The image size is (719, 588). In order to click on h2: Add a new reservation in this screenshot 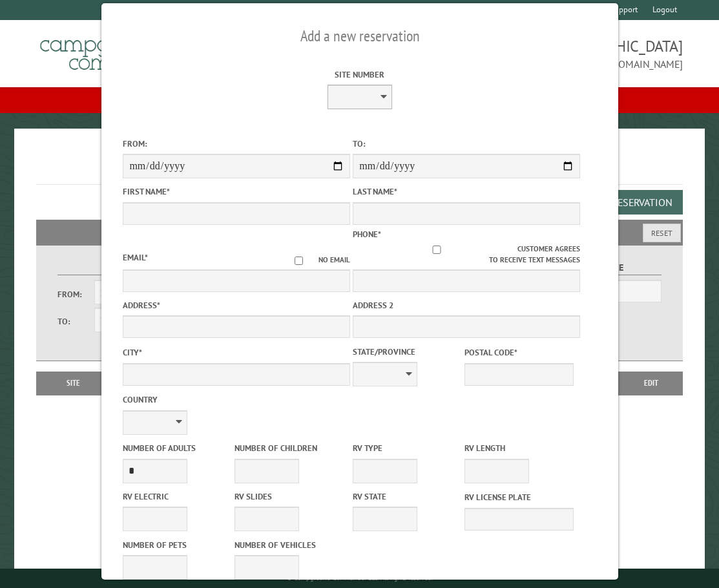, I will do `click(359, 36)`.